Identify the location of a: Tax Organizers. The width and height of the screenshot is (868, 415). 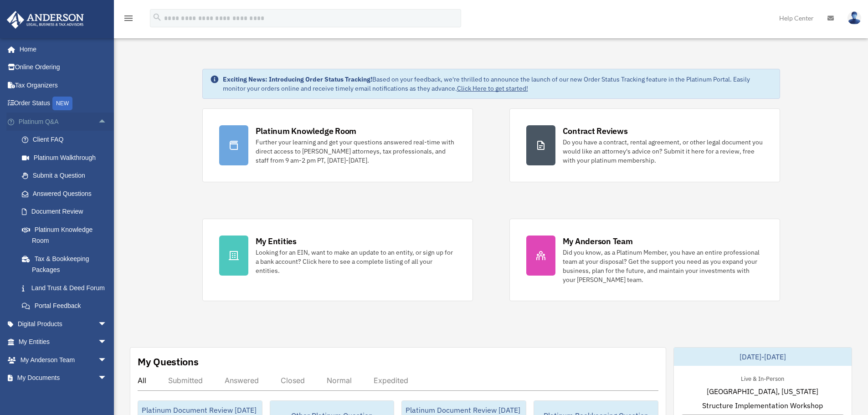
(63, 85).